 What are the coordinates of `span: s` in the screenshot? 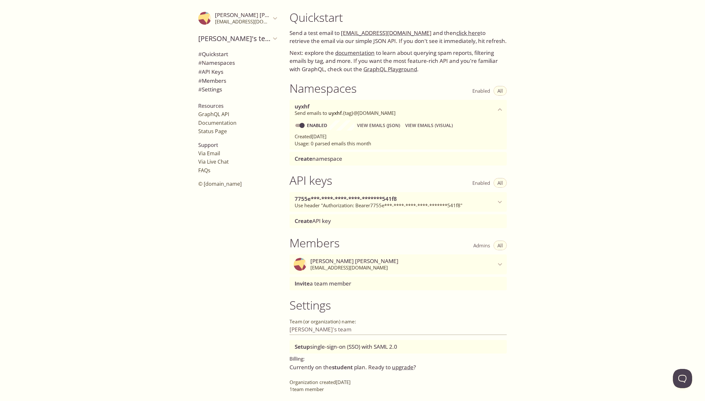 It's located at (209, 171).